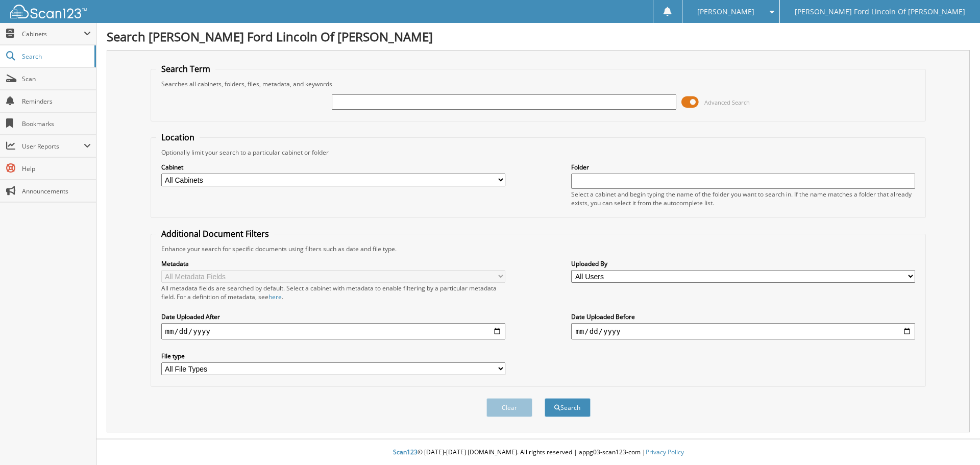  Describe the element at coordinates (743, 199) in the screenshot. I see `div: Select a cabinet and begin typing the name of the folder you want to search in. If the name match...` at that location.